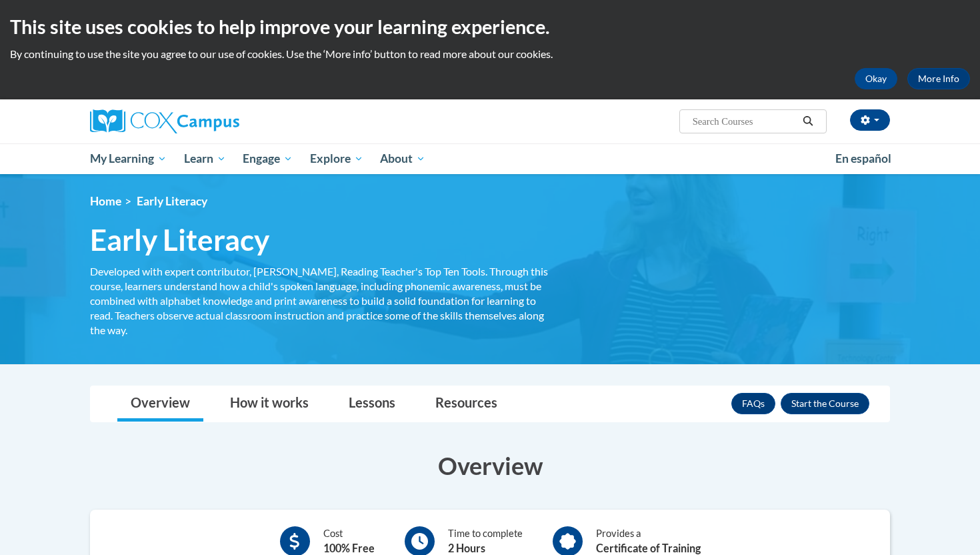  I want to click on a: Home, so click(106, 200).